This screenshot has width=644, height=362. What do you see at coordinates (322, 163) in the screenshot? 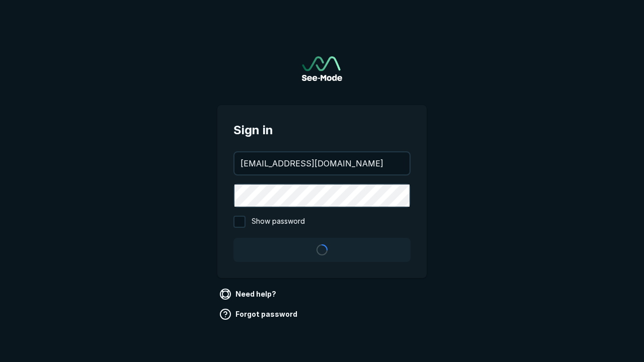
I see `input: your@email.com` at bounding box center [322, 163].